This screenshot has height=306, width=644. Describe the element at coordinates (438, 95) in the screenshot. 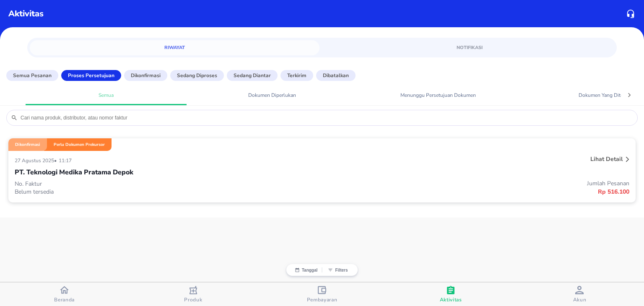

I see `span: Menunggu Persetujuan Dokumen` at that location.